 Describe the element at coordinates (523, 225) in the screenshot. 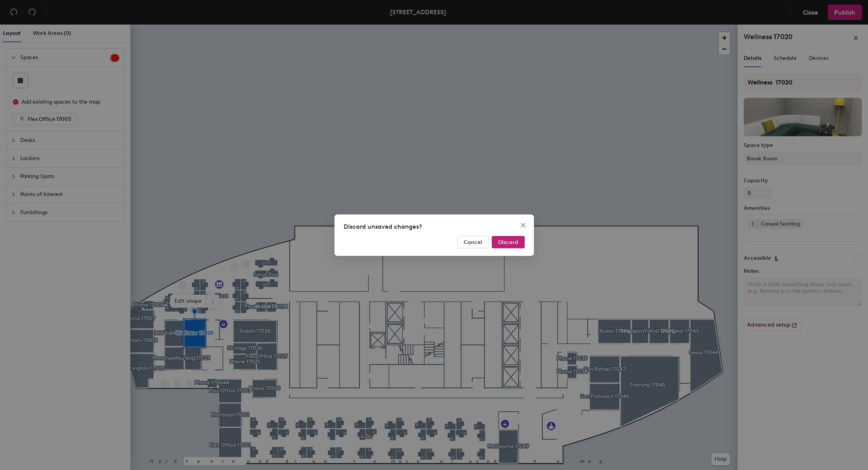

I see `span: Close` at that location.